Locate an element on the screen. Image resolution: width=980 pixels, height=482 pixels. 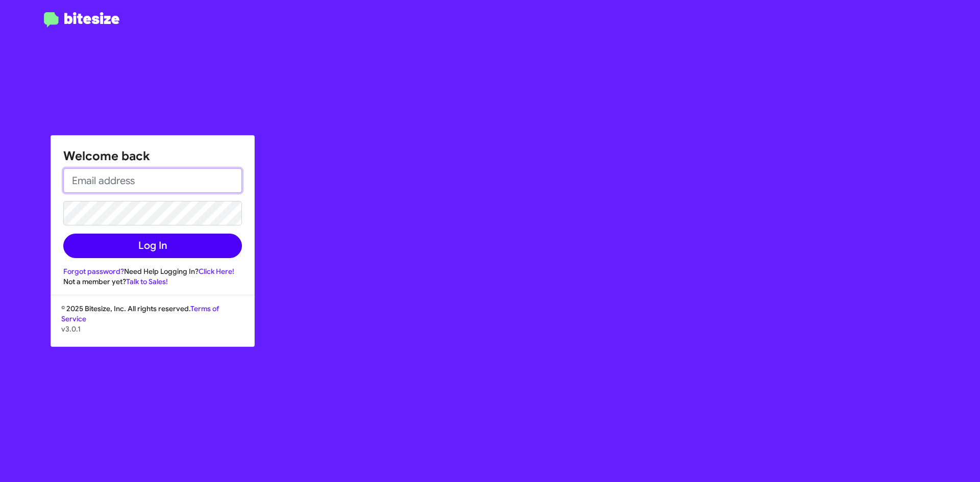
a: Click Here! is located at coordinates (216, 272).